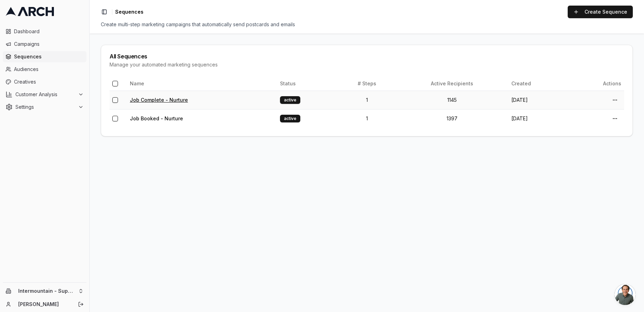 The width and height of the screenshot is (644, 312). What do you see at coordinates (47, 291) in the screenshot?
I see `span: Intermountain - Superior Water & Air` at bounding box center [47, 291].